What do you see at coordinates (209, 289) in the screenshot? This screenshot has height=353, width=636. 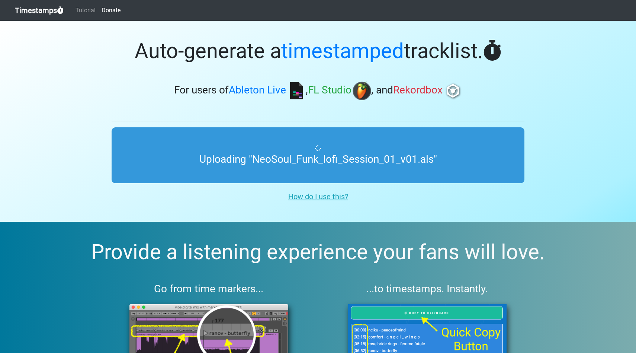 I see `h3: Go from time markers...` at bounding box center [209, 289].